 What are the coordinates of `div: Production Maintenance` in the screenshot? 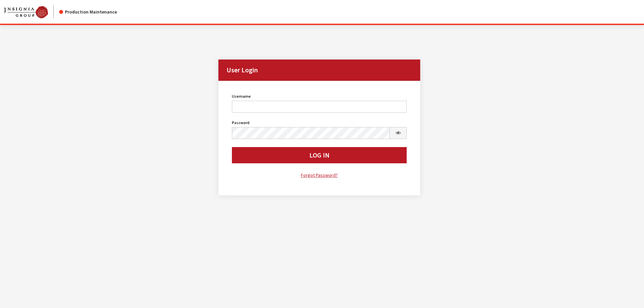 It's located at (88, 12).